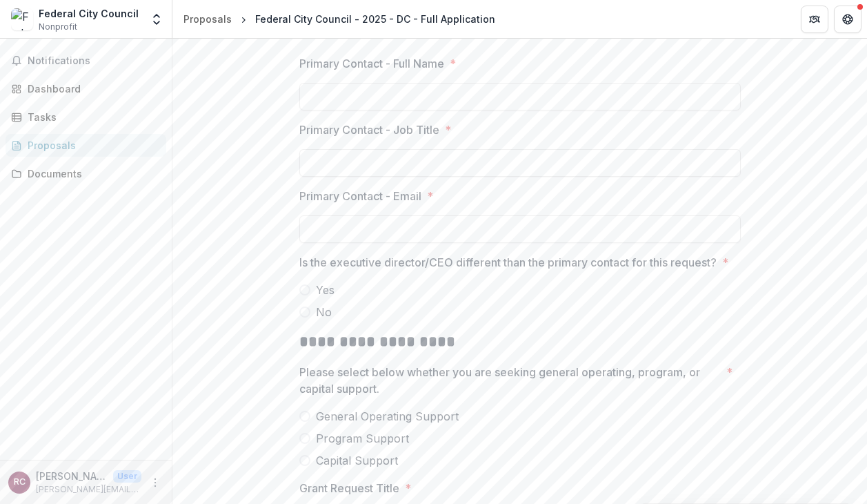 The width and height of the screenshot is (867, 504). Describe the element at coordinates (357, 460) in the screenshot. I see `span: Capital Support` at that location.